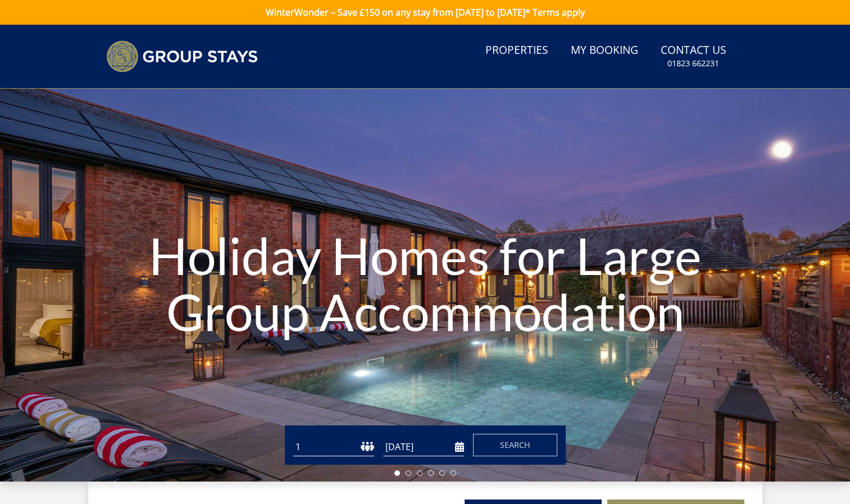 The height and width of the screenshot is (504, 850). Describe the element at coordinates (693, 64) in the screenshot. I see `small: 01823 662231` at that location.